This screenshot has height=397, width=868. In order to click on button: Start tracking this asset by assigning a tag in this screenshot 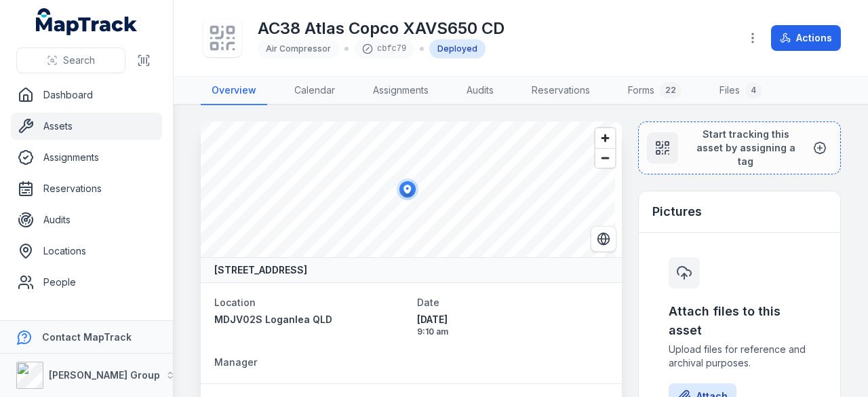, I will do `click(739, 148)`.